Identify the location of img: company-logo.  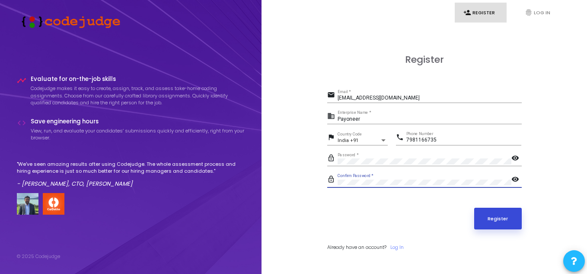
(54, 204).